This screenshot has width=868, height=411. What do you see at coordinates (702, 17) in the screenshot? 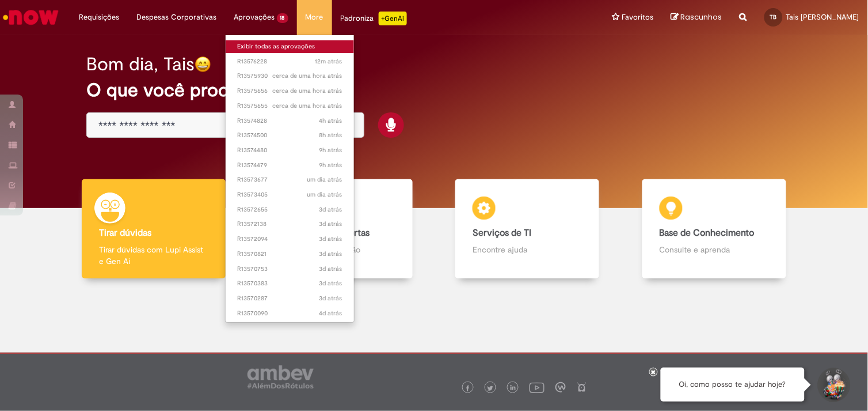
I see `span: Rascunhos` at bounding box center [702, 17].